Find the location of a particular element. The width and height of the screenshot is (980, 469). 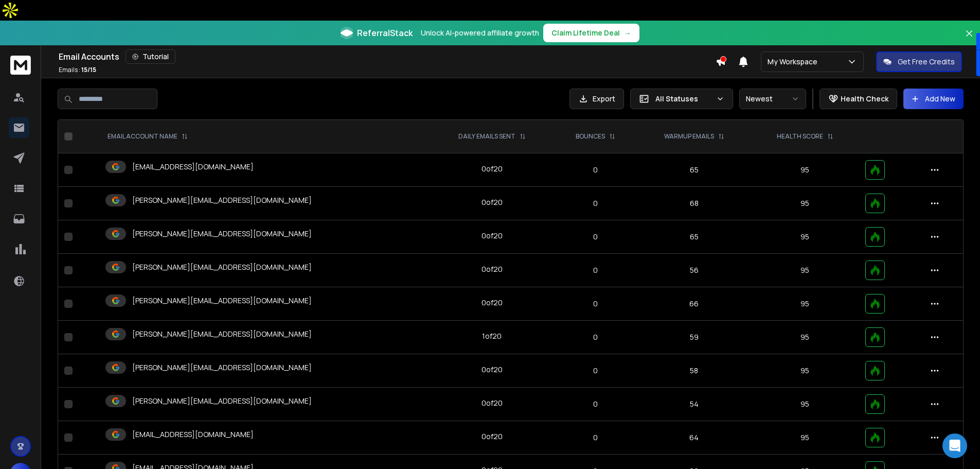

div: EMAIL ACCOUNT NAME is located at coordinates (148, 136).